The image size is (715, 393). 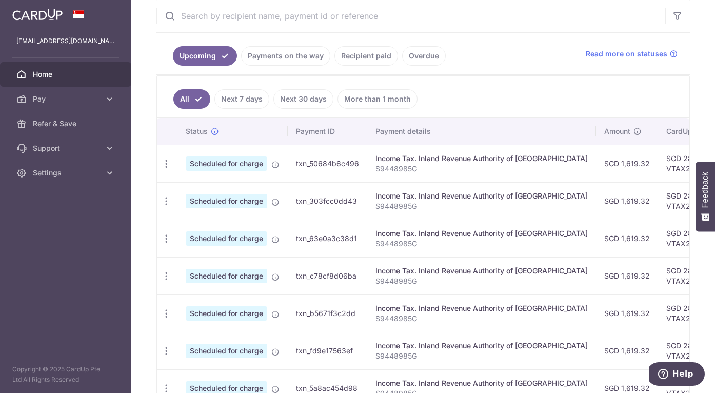 I want to click on td: txn_fd9e17563ef, so click(x=327, y=350).